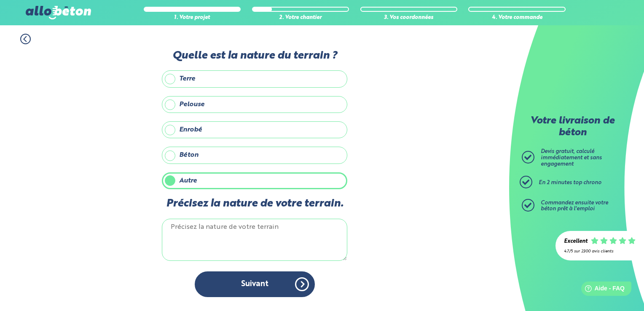  Describe the element at coordinates (40, 10) in the screenshot. I see `span: Aide - FAQ` at that location.